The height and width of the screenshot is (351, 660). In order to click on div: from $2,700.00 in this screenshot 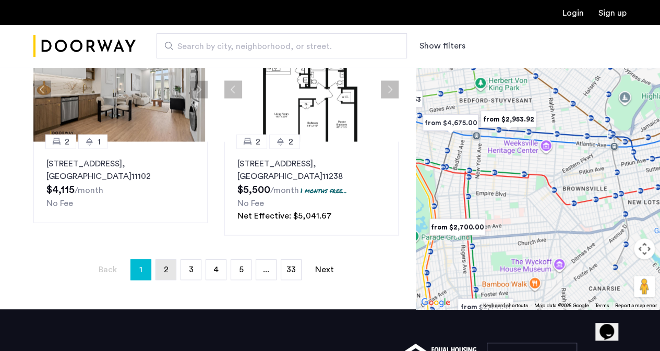, I will do `click(457, 227)`.